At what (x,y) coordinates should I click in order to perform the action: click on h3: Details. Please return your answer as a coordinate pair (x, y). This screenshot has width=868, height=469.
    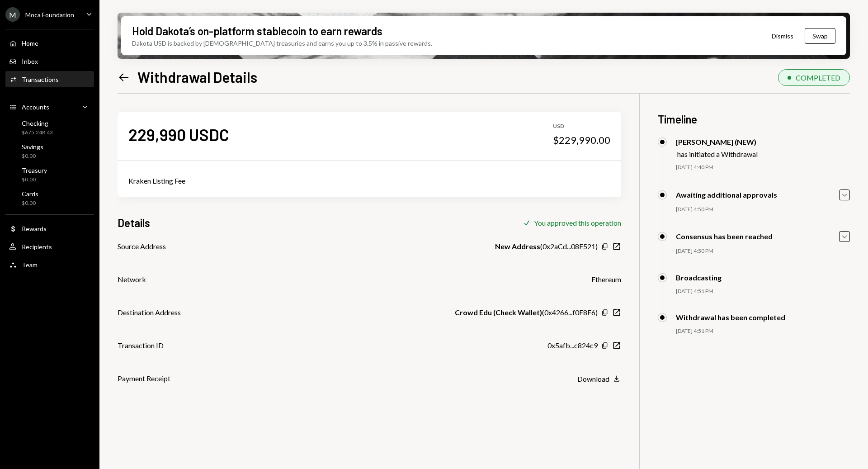
    Looking at the image, I should click on (134, 223).